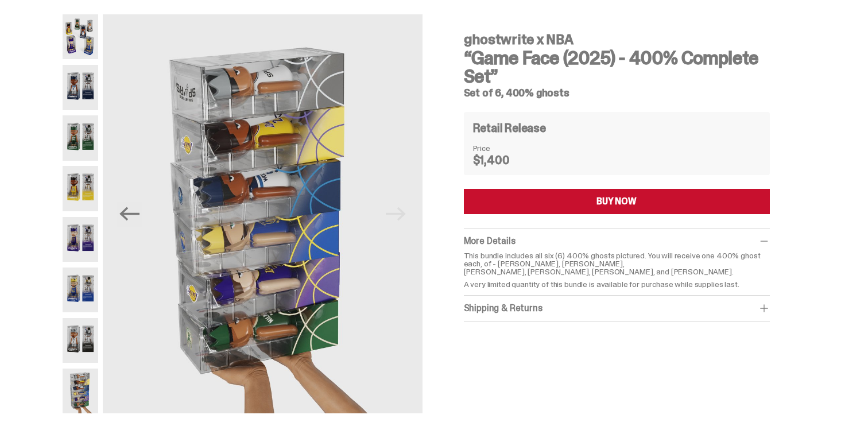 The height and width of the screenshot is (434, 868). Describe the element at coordinates (616, 309) in the screenshot. I see `div: Shipping & Returns` at that location.